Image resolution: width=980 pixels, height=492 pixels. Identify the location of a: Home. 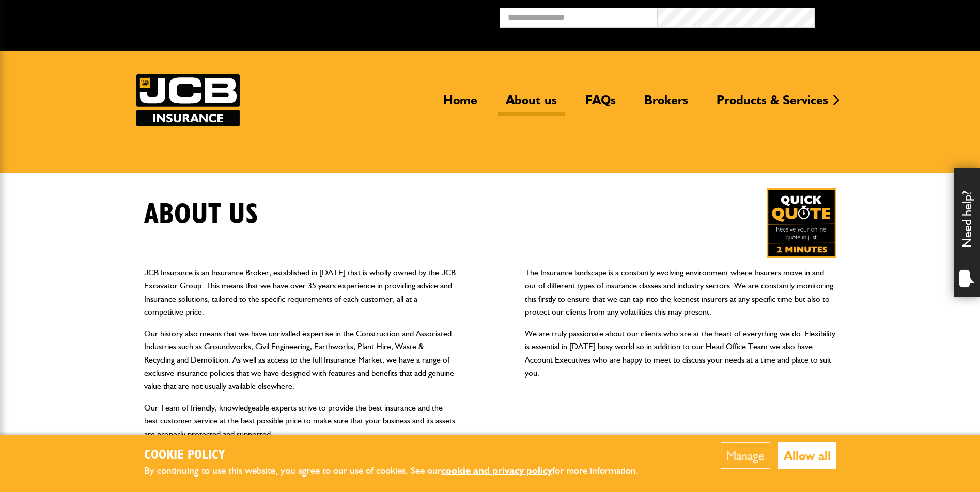
(460, 104).